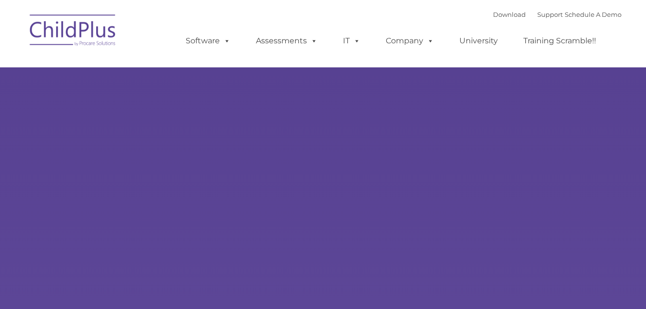 The width and height of the screenshot is (646, 309). Describe the element at coordinates (593, 14) in the screenshot. I see `a: Schedule A Demo` at that location.